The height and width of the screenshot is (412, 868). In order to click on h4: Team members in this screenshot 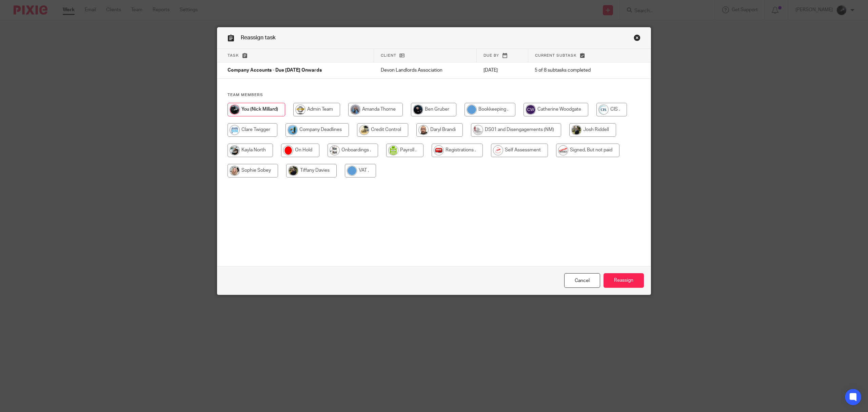, I will do `click(434, 95)`.